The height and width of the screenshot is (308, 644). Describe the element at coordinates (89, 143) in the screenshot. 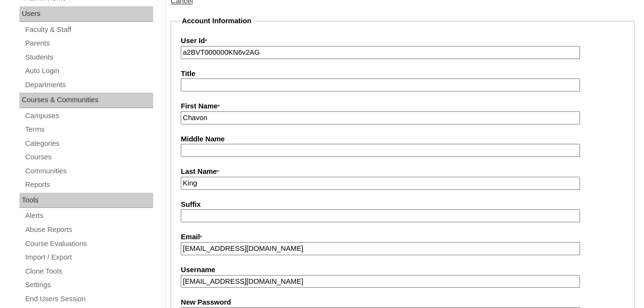

I see `a: Categories` at that location.